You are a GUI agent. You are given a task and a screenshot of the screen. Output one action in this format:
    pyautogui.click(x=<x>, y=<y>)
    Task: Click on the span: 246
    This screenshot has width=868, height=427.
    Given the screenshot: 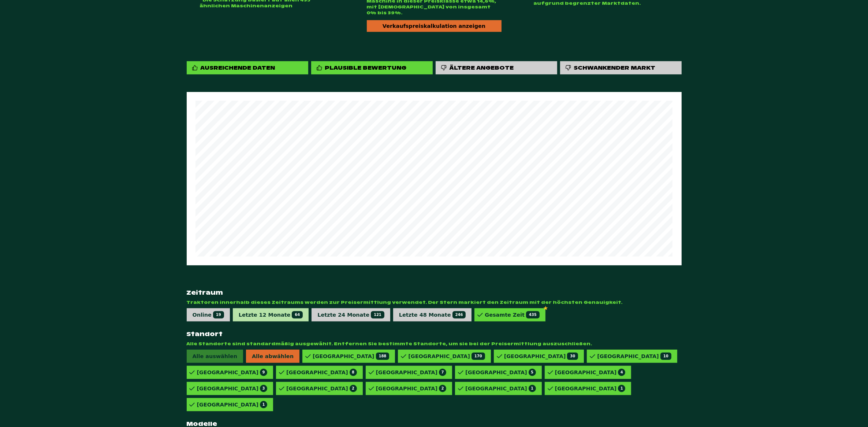 What is the action you would take?
    pyautogui.click(x=459, y=314)
    